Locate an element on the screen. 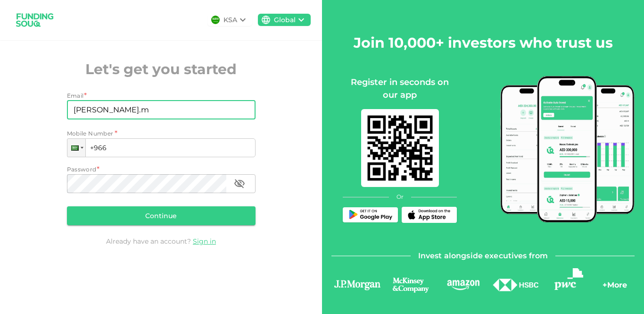  button: Continue is located at coordinates (161, 216).